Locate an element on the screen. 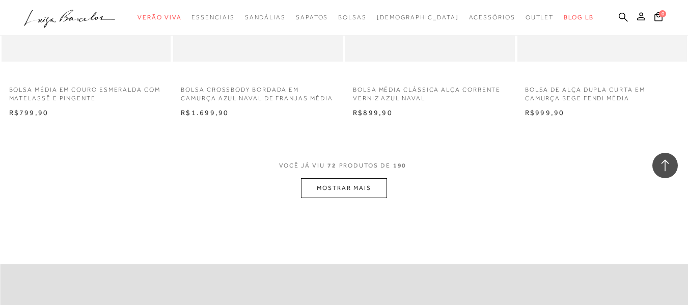 This screenshot has height=305, width=688. p: BOLSA DE ALÇA DUPLA CURTA EM CAMURÇA BEGE FENDI MÉDIA is located at coordinates (602, 91).